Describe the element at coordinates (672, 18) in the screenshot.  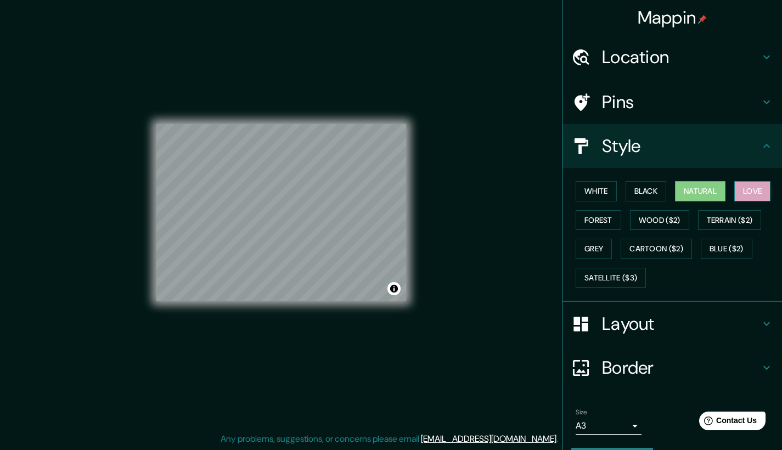
I see `h4: Mappin` at that location.